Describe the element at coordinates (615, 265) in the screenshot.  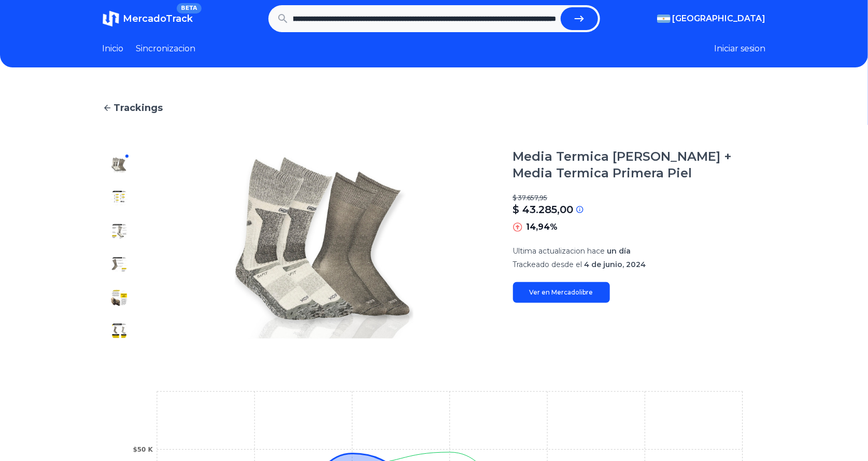
I see `span: 4 de junio, 2024` at that location.